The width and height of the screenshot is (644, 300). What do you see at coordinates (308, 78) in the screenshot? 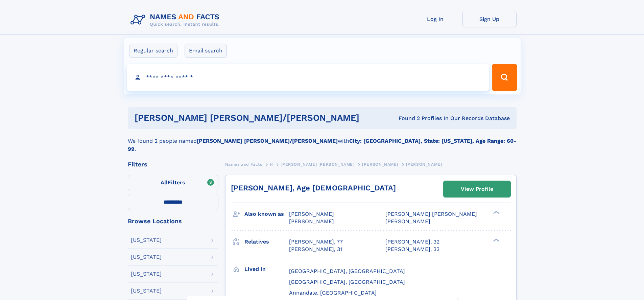
I see `input: search input` at bounding box center [308, 78].